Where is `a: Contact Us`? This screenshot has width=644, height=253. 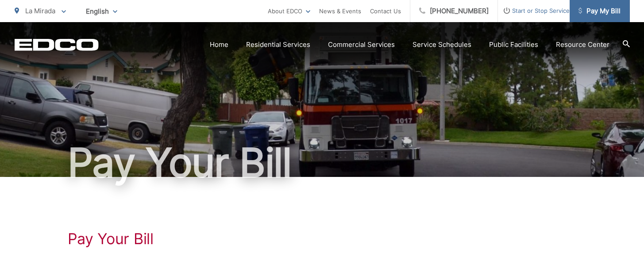
a: Contact Us is located at coordinates (385, 11).